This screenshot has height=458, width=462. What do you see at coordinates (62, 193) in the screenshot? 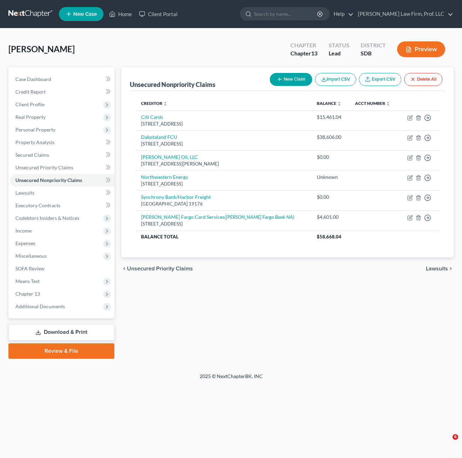
I see `a: Lawsuits` at bounding box center [62, 193].